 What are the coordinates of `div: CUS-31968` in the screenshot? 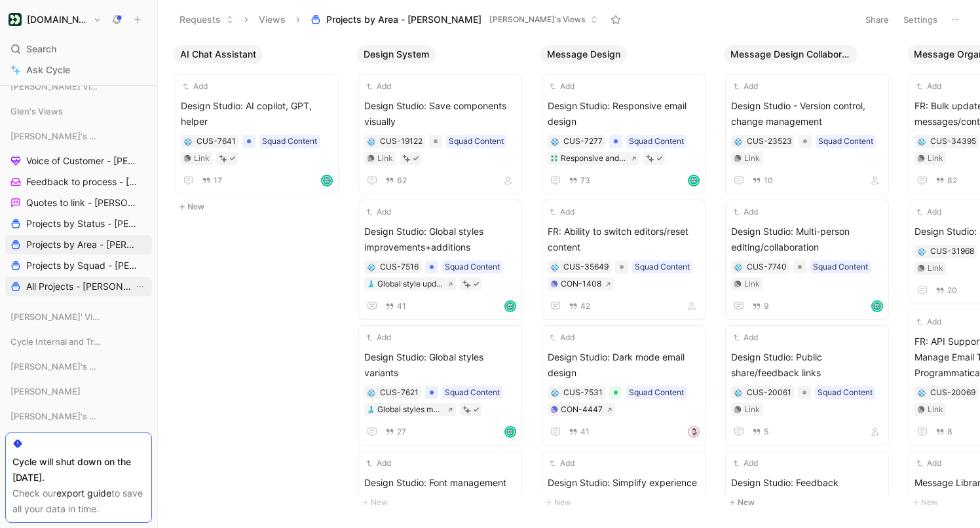 It's located at (951, 252).